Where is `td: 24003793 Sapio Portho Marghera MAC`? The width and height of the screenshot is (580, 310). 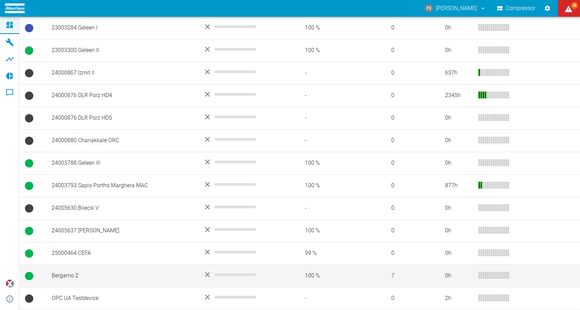
td: 24003793 Sapio Portho Marghera MAC is located at coordinates (122, 185).